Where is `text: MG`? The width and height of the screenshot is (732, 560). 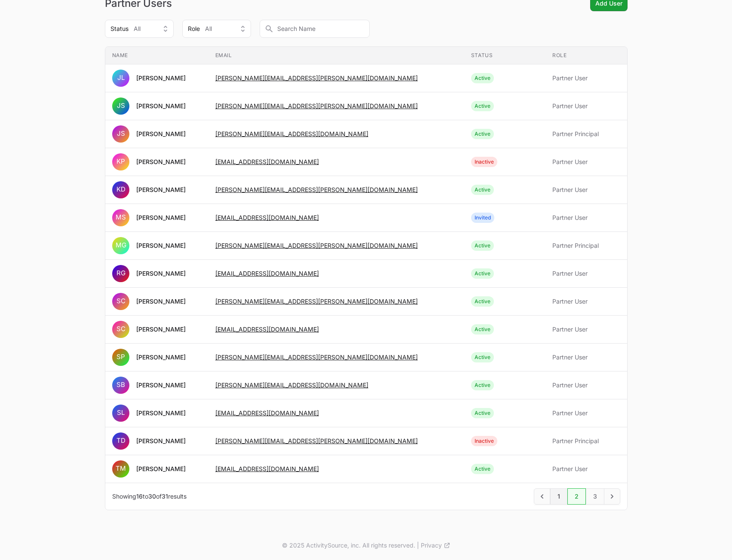
text: MG is located at coordinates (121, 245).